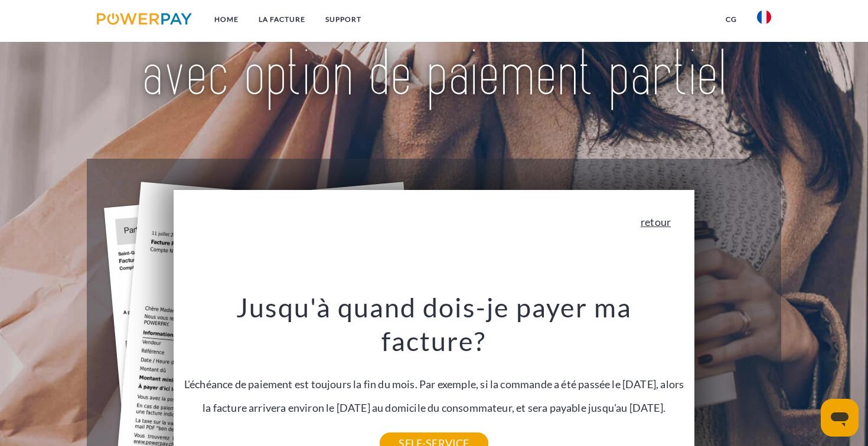 This screenshot has width=868, height=446. What do you see at coordinates (731, 19) in the screenshot?
I see `a: CG` at bounding box center [731, 19].